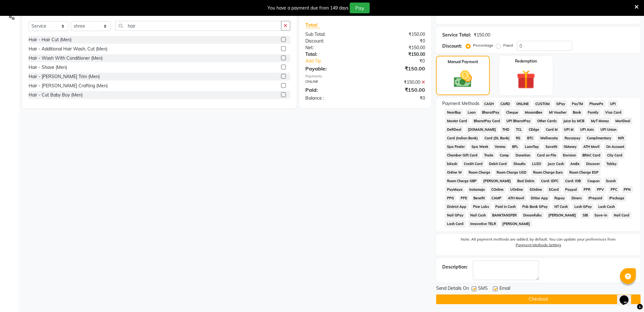 The width and height of the screenshot is (644, 312). What do you see at coordinates (613, 104) in the screenshot?
I see `span: UPI` at bounding box center [613, 104].